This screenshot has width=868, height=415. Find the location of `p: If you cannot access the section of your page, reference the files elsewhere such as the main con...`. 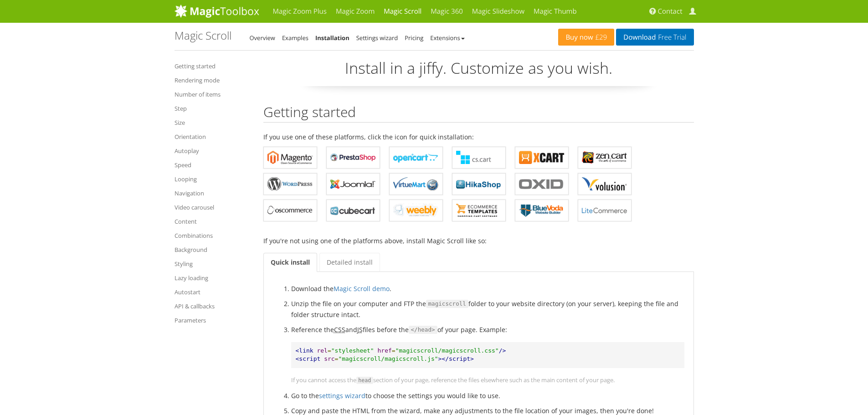

p: If you cannot access the section of your page, reference the files elsewhere such as the main con... is located at coordinates (488, 381).